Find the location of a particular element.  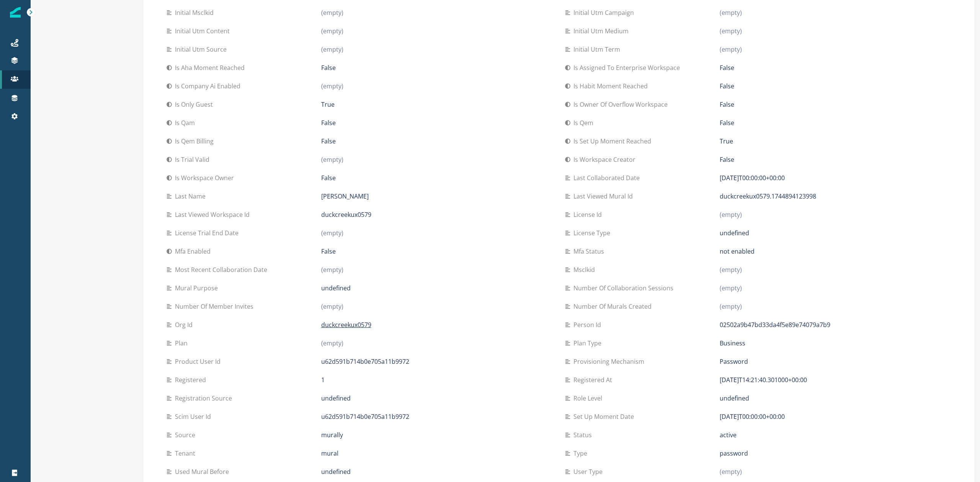

p: Registered at is located at coordinates (594, 380).